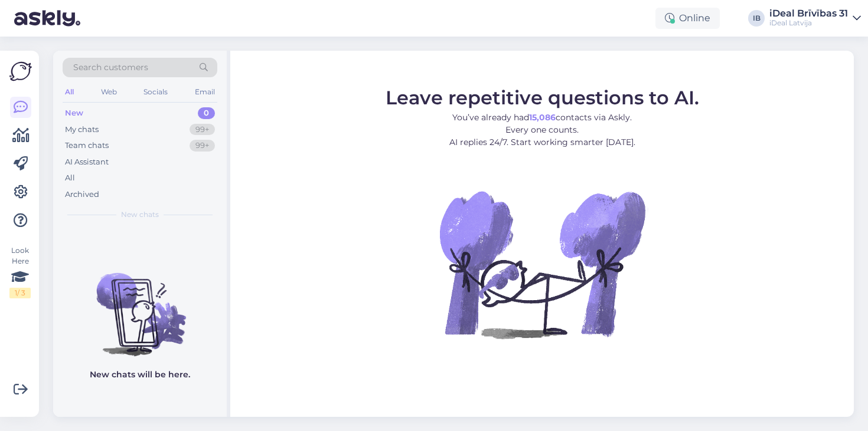 The height and width of the screenshot is (431, 868). I want to click on span: Leave repetitive questions to AI., so click(542, 97).